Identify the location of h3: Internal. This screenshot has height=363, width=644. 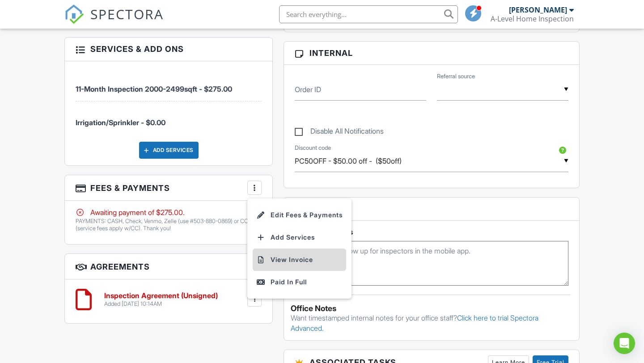
(432, 53).